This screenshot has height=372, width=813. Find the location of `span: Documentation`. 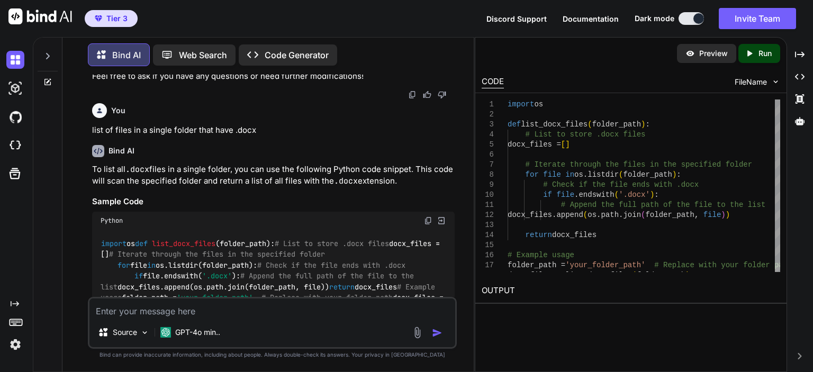

span: Documentation is located at coordinates (591, 19).